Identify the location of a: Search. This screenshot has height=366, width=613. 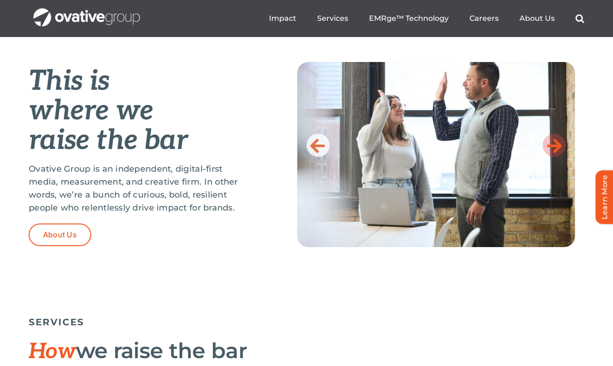
(580, 19).